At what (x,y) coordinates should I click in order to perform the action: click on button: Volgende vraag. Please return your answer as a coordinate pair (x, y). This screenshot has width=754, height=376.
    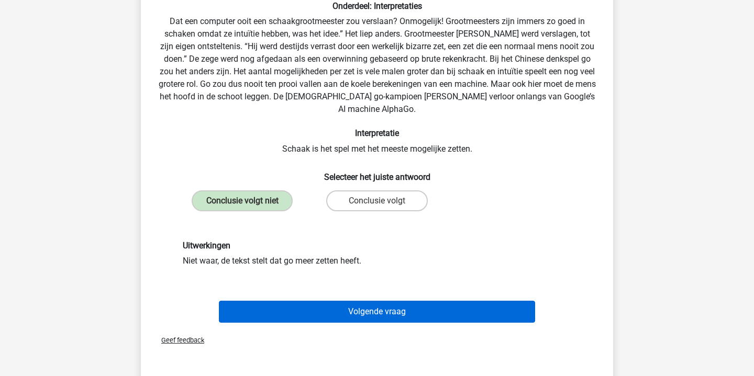
    Looking at the image, I should click on (377, 312).